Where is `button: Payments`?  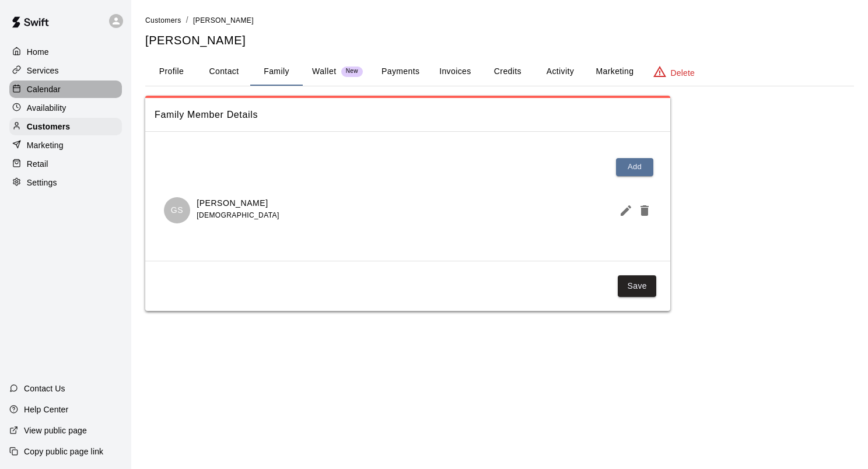
button: Payments is located at coordinates (400, 72).